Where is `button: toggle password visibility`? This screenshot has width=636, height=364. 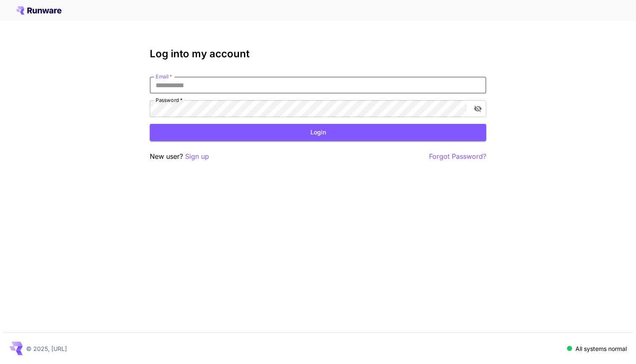
button: toggle password visibility is located at coordinates (478, 108).